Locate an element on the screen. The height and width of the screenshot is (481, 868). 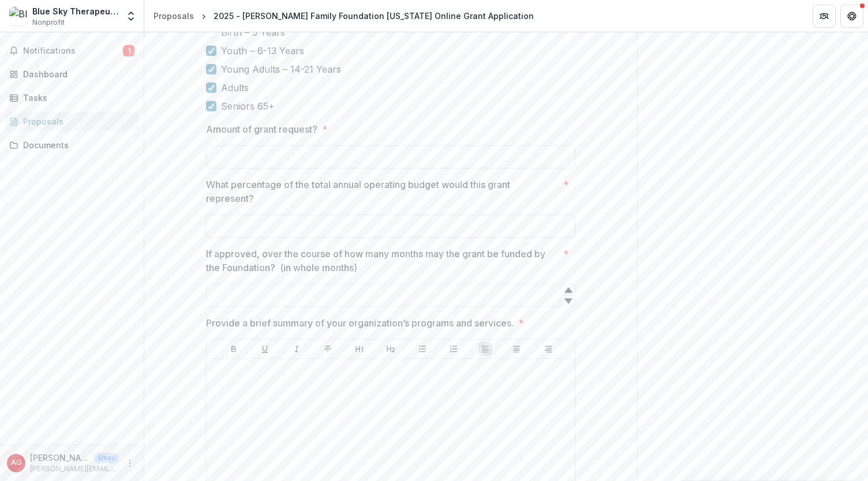
div: Amy Gayhart is located at coordinates (16, 463).